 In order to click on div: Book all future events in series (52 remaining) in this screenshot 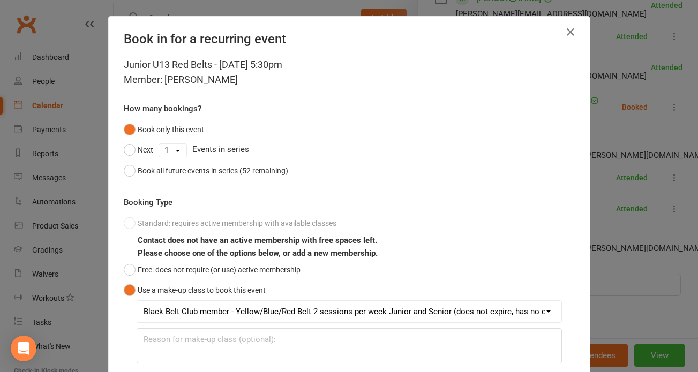, I will do `click(213, 171)`.